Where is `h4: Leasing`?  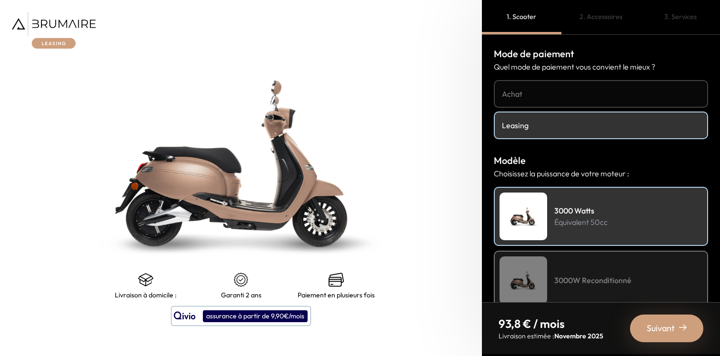
h4: Leasing is located at coordinates (601, 125).